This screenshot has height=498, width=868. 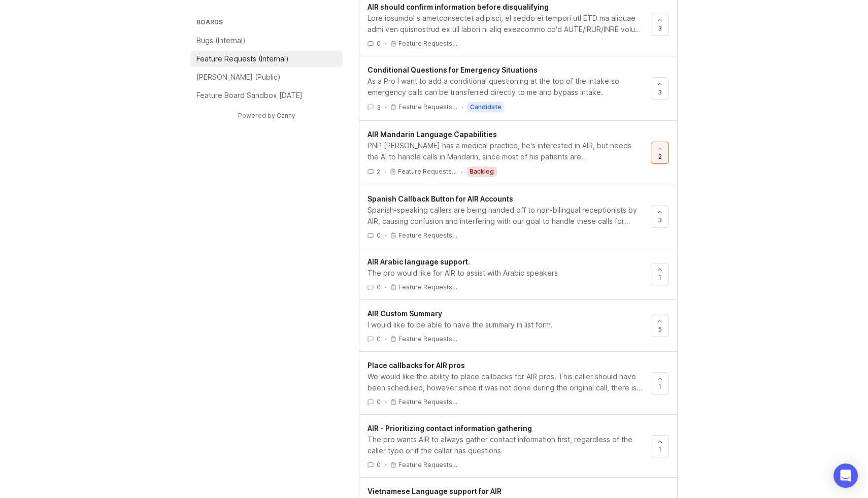 What do you see at coordinates (269, 24) in the screenshot?
I see `h3: Boards` at bounding box center [269, 24].